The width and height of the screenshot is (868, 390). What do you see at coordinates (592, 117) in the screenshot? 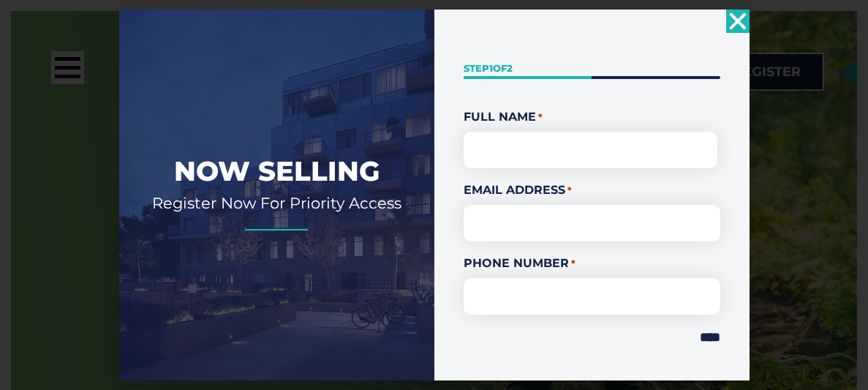
I see `legend: Full Name` at bounding box center [592, 117].